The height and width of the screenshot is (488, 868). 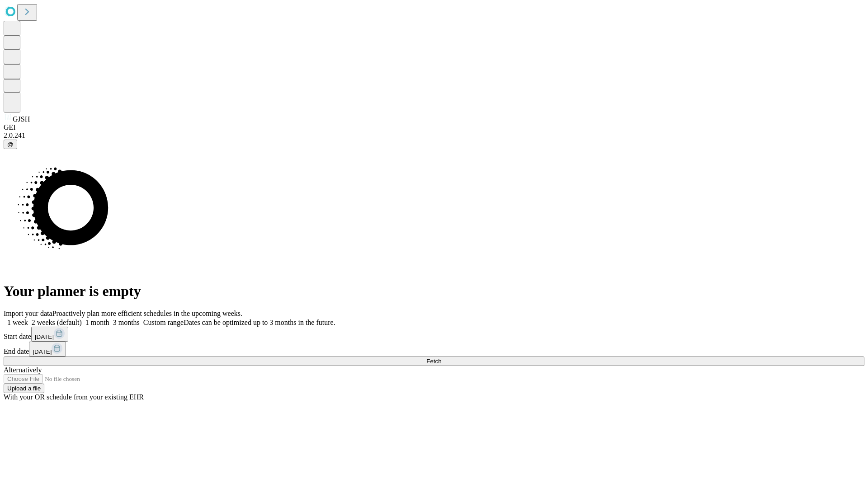 What do you see at coordinates (434, 291) in the screenshot?
I see `h1: Your planner is empty` at bounding box center [434, 291].